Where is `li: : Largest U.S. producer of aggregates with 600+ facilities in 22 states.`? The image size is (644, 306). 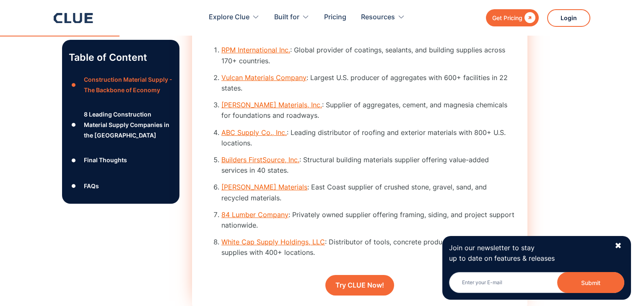 li: : Largest U.S. producer of aggregates with 600+ facilities in 22 states. is located at coordinates (368, 83).